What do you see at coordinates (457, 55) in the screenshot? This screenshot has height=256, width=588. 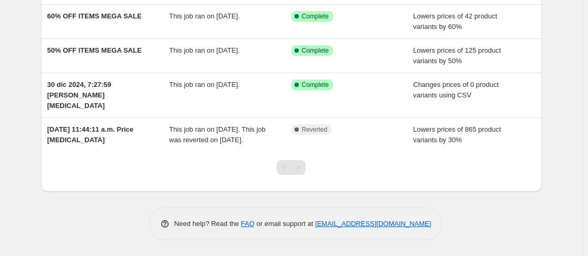 I see `span: Lowers prices of 125 product variants by 50%` at bounding box center [457, 55].